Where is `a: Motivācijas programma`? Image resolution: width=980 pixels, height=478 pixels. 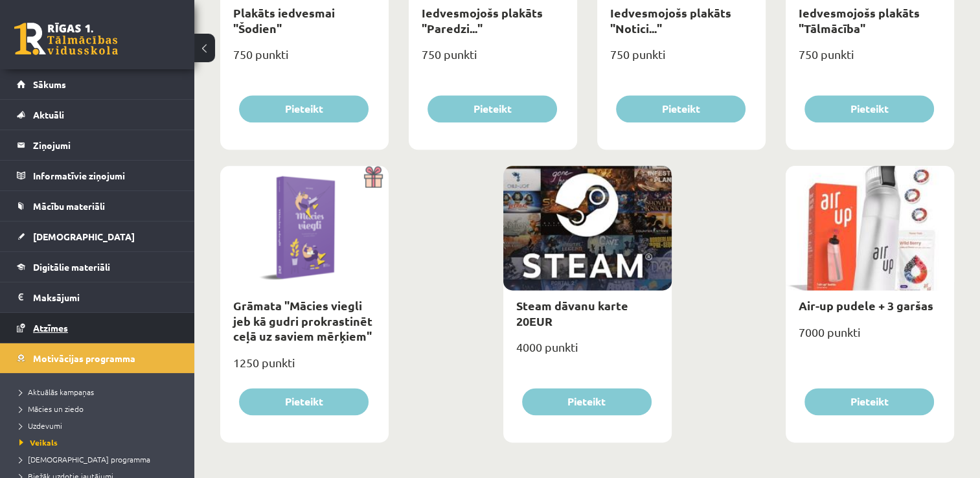 a: Motivācijas programma is located at coordinates (97, 358).